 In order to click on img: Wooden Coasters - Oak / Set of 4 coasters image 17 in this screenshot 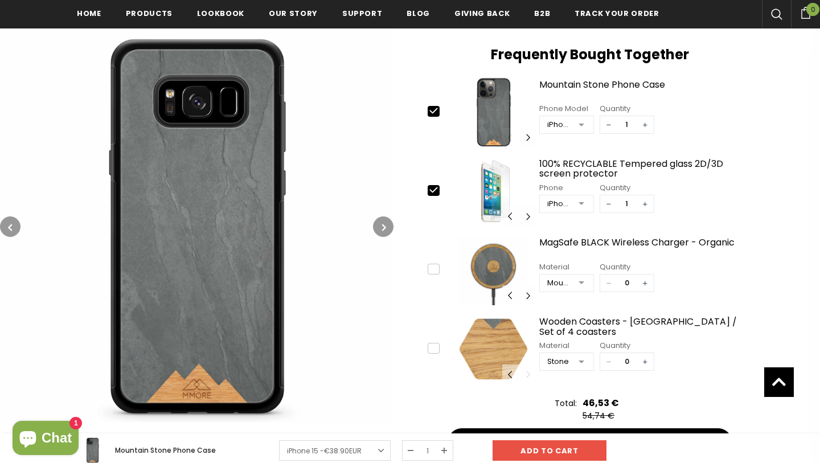, I will do `click(493, 349)`.